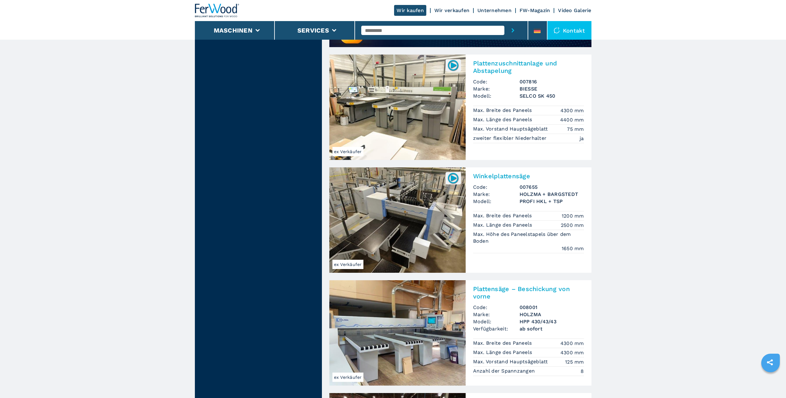 This screenshot has height=398, width=786. What do you see at coordinates (572, 120) in the screenshot?
I see `em: 4400 mm` at bounding box center [572, 120].